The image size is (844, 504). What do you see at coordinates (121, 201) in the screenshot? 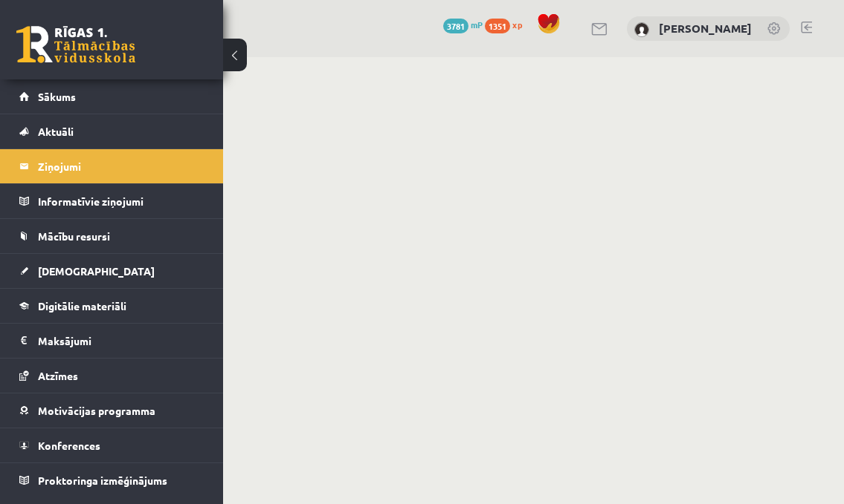
I see `legend: Informatīvie ziņojumi` at bounding box center [121, 201].